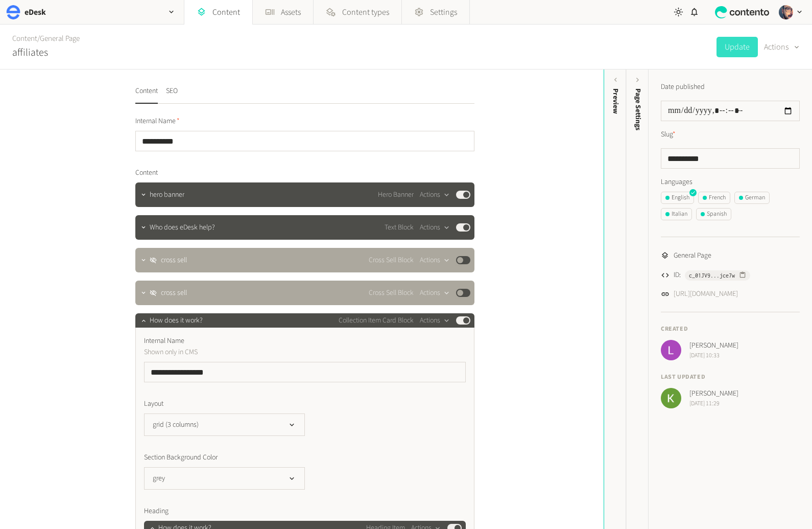  Describe the element at coordinates (376, 321) in the screenshot. I see `span: Collection Item Card Block` at that location.